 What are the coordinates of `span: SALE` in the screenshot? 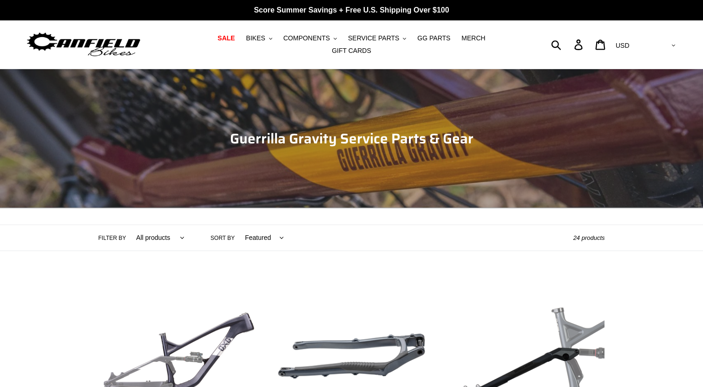 It's located at (226, 38).